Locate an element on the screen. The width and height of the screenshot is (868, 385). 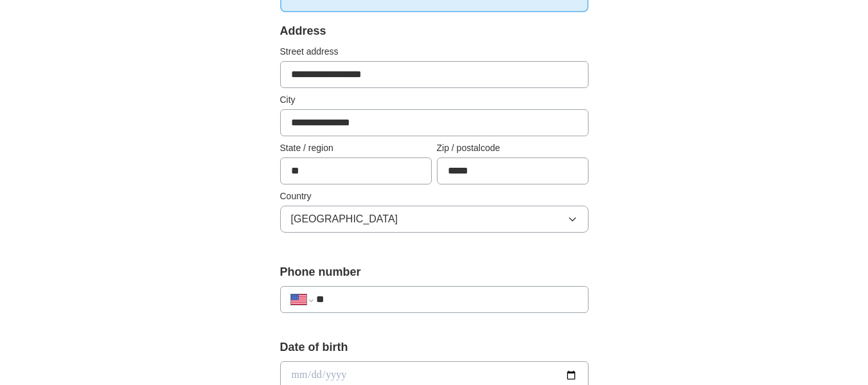
label: Street address is located at coordinates (434, 52).